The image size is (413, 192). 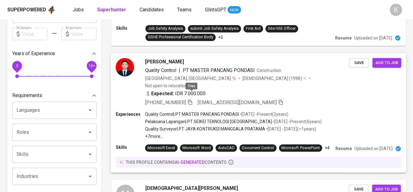 What do you see at coordinates (216, 9) in the screenshot?
I see `span: GlintsGPT` at bounding box center [216, 9].